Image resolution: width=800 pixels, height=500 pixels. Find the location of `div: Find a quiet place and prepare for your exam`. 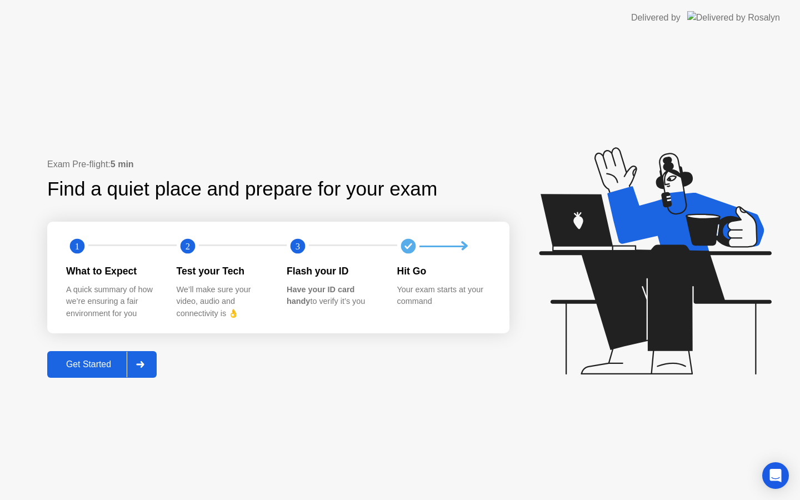

div: Find a quiet place and prepare for your exam is located at coordinates (243, 189).